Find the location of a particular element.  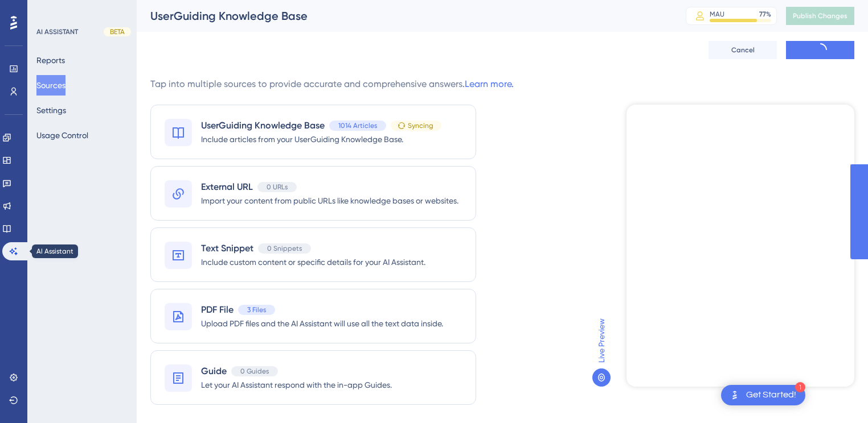

div: UserGuiding Knowledge Base is located at coordinates (404, 16).